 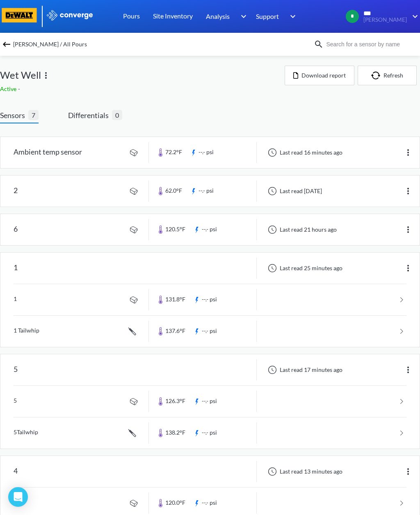 What do you see at coordinates (304, 268) in the screenshot?
I see `div: Last read 25 minutes ago` at bounding box center [304, 268].